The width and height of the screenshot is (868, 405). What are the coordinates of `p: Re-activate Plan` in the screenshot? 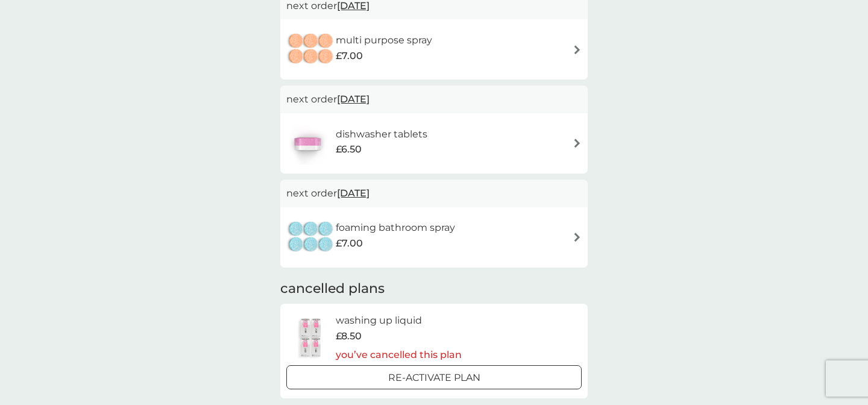 It's located at (434, 378).